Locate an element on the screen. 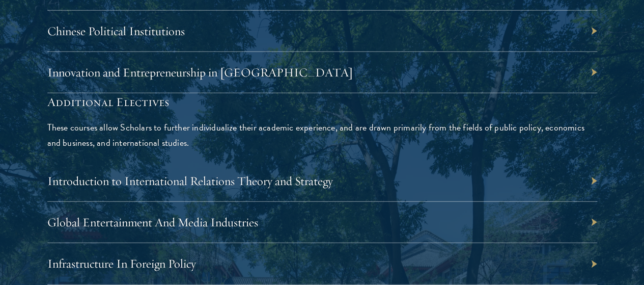 The width and height of the screenshot is (644, 285). h5: Additional Electives is located at coordinates (322, 102).